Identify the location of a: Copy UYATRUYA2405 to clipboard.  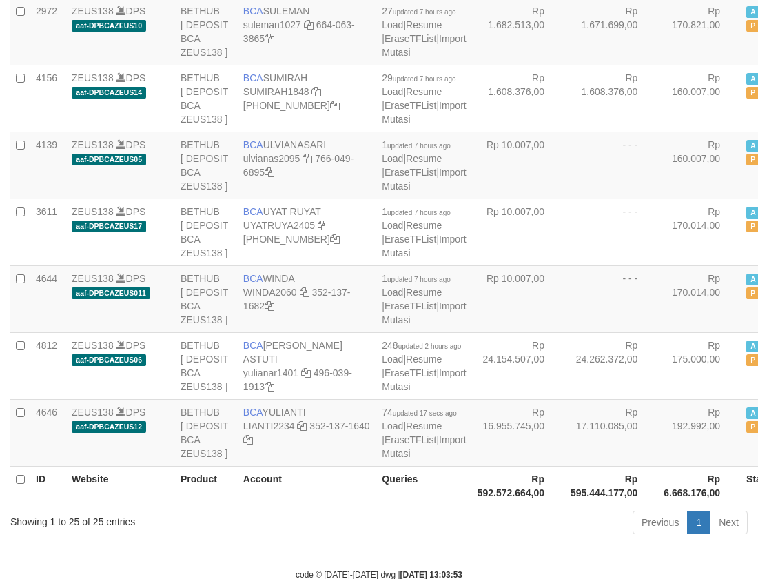
(323, 225).